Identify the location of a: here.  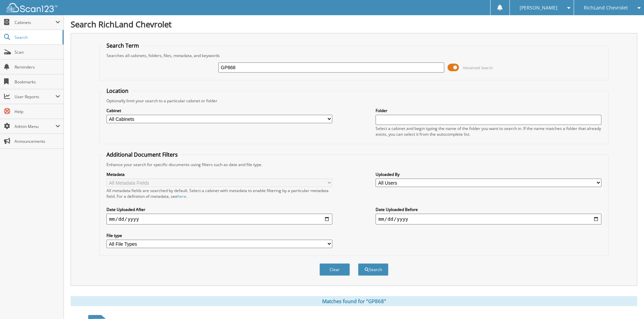
(182, 196).